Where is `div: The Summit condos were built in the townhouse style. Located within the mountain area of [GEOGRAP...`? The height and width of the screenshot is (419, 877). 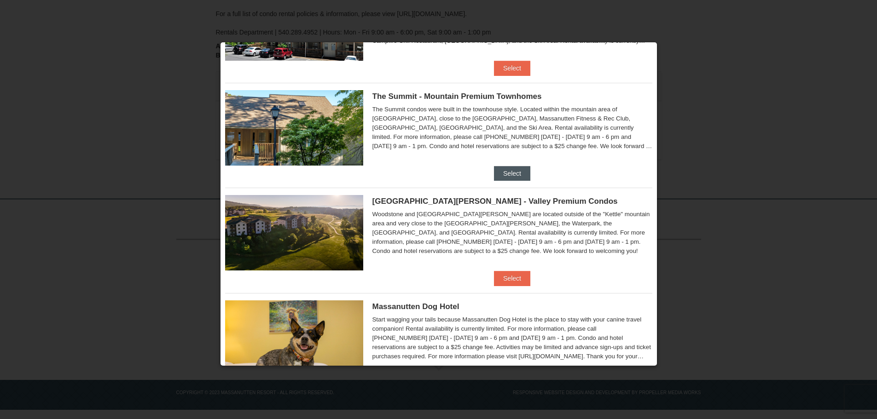 div: The Summit condos were built in the townhouse style. Located within the mountain area of [GEOGRAP... is located at coordinates (512, 128).